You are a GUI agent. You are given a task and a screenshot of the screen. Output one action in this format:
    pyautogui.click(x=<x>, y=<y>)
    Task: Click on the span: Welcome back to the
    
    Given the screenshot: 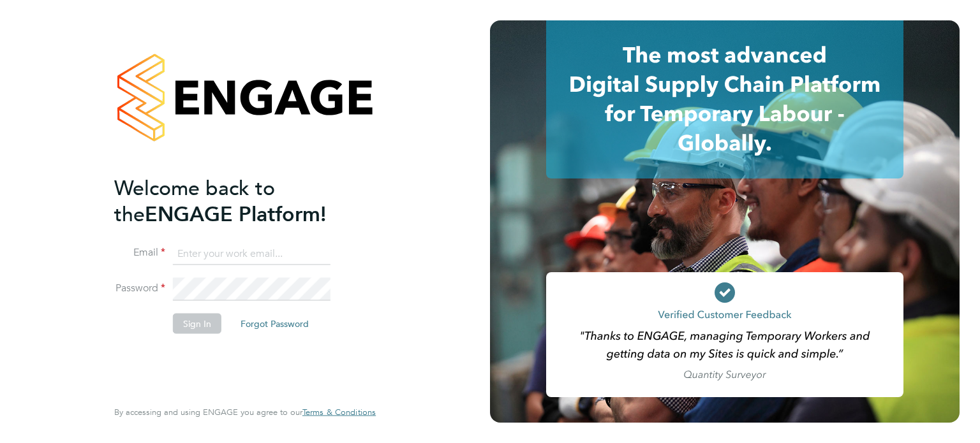 What is the action you would take?
    pyautogui.click(x=195, y=201)
    